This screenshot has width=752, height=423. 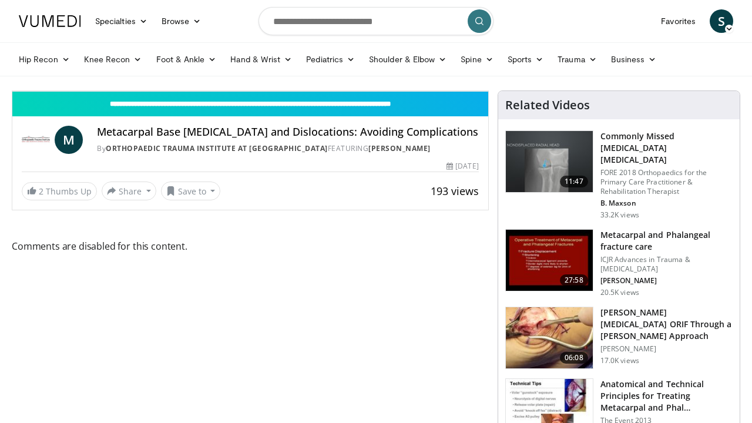 I want to click on p: 33.2K views, so click(x=620, y=215).